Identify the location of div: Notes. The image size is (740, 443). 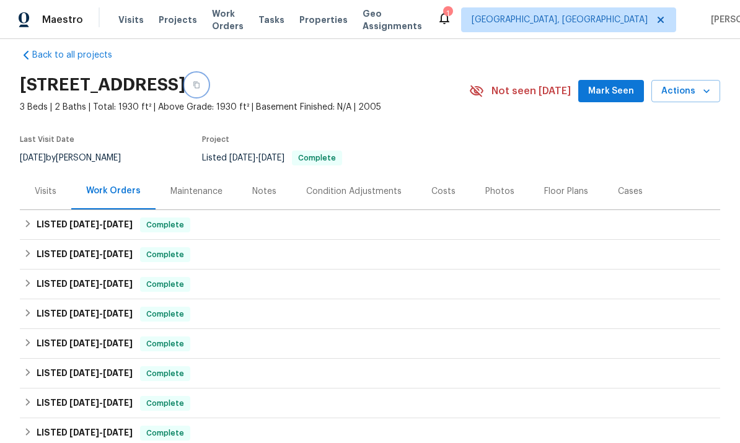
(264, 191).